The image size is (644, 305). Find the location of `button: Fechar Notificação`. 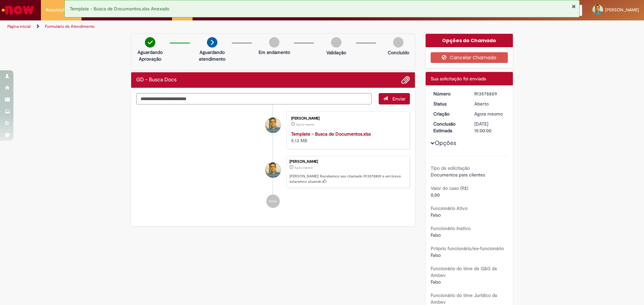

button: Fechar Notificação is located at coordinates (573, 6).